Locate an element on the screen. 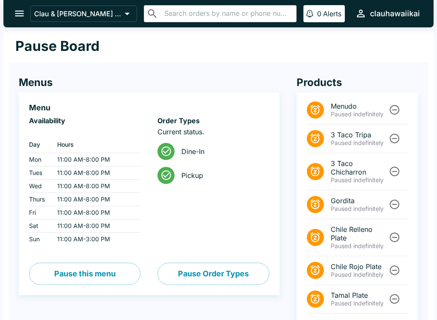 The height and width of the screenshot is (320, 437). th: Hours is located at coordinates (95, 144).